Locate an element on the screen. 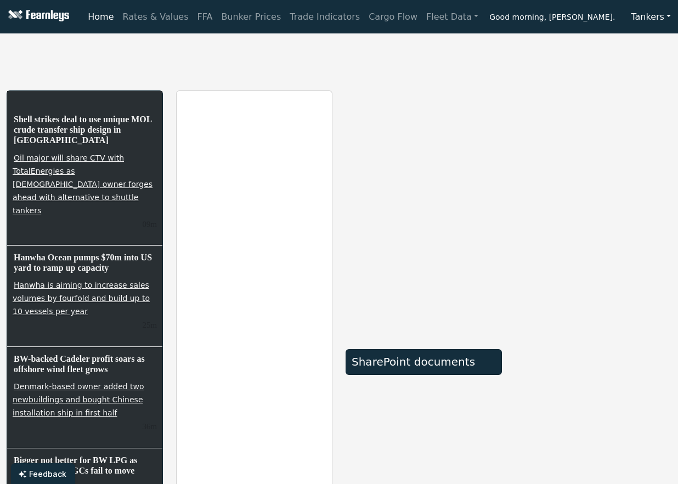 The width and height of the screenshot is (678, 484). h6: BW-backed Cadeler profit soars as offshore wind fleet grows is located at coordinates (84, 364).